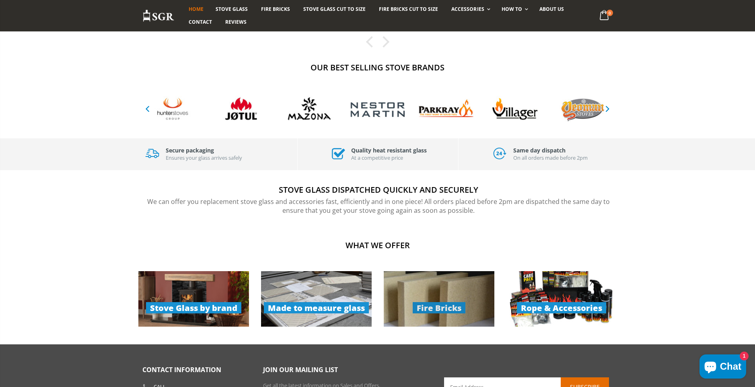 The width and height of the screenshot is (755, 387). I want to click on p: We can offer you replacement stove glass and accessories fast, efficiently and in one piece! All ..., so click(379, 206).